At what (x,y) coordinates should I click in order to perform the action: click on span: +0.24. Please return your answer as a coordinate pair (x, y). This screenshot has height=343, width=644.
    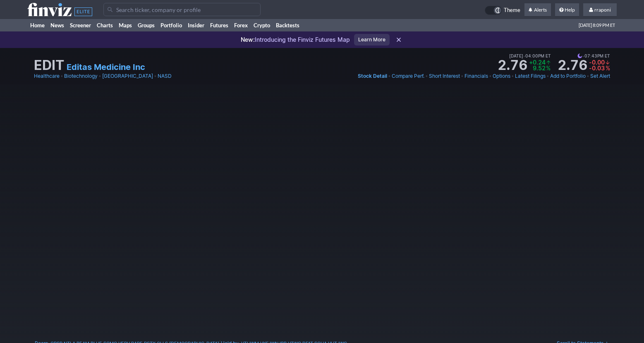
    Looking at the image, I should click on (537, 62).